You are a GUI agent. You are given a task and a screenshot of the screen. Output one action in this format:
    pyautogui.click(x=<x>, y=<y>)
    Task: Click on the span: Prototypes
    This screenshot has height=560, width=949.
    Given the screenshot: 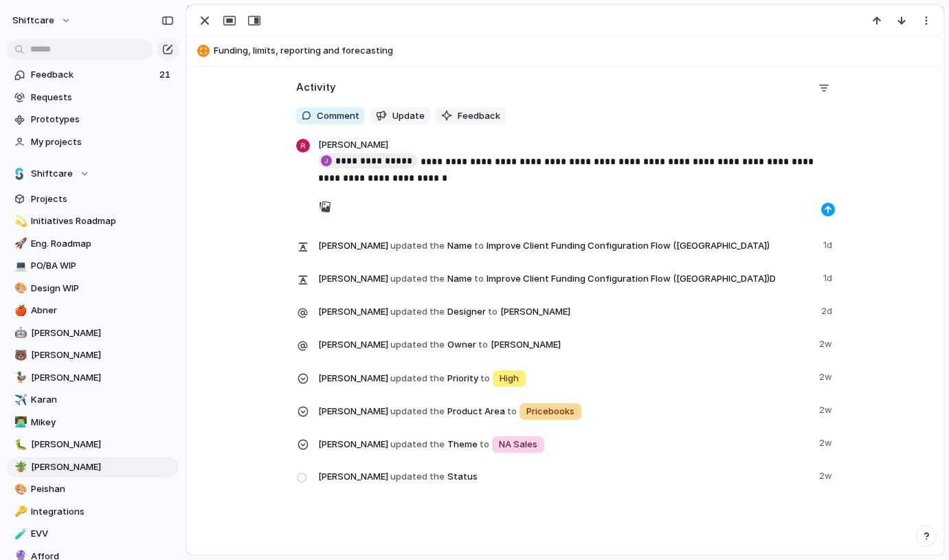 What is the action you would take?
    pyautogui.click(x=102, y=119)
    